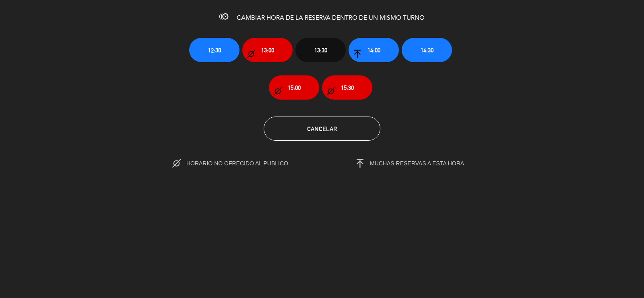 This screenshot has height=298, width=644. I want to click on button: 14:30, so click(427, 50).